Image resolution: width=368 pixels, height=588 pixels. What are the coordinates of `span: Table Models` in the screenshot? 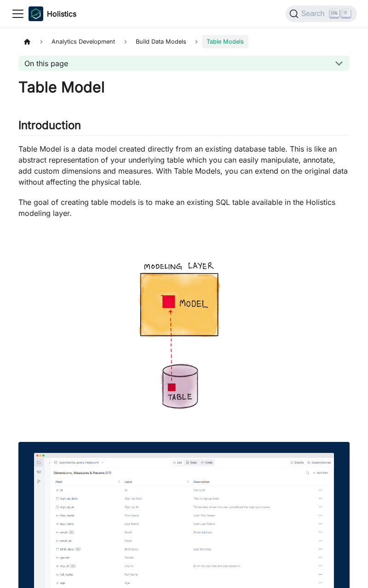 It's located at (225, 41).